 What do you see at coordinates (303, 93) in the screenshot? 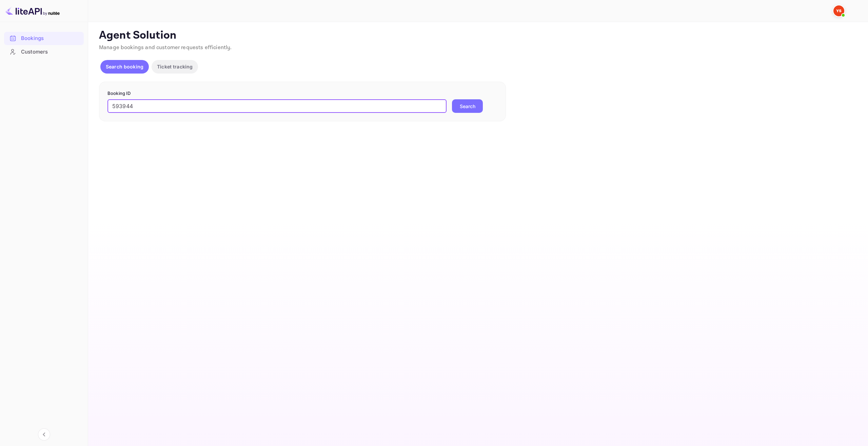
I see `p: Booking ID` at bounding box center [303, 93].